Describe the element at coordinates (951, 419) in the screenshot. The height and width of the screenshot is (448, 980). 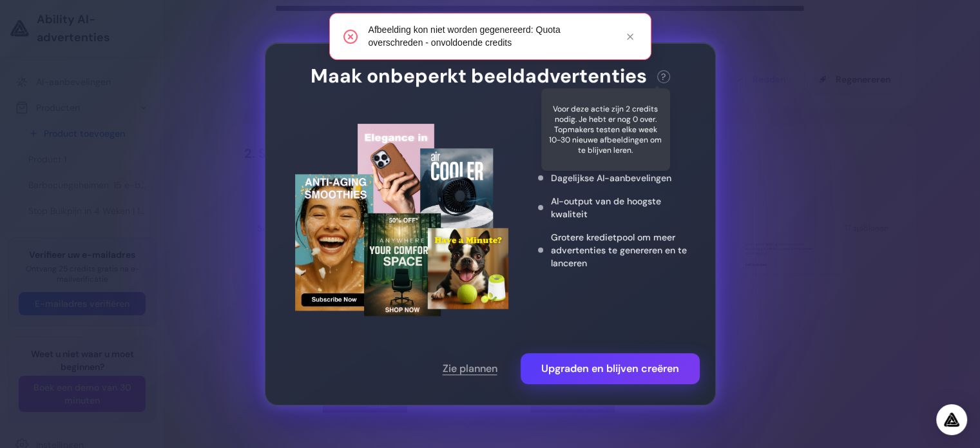
I see `div: Open Intercom Messenger` at that location.